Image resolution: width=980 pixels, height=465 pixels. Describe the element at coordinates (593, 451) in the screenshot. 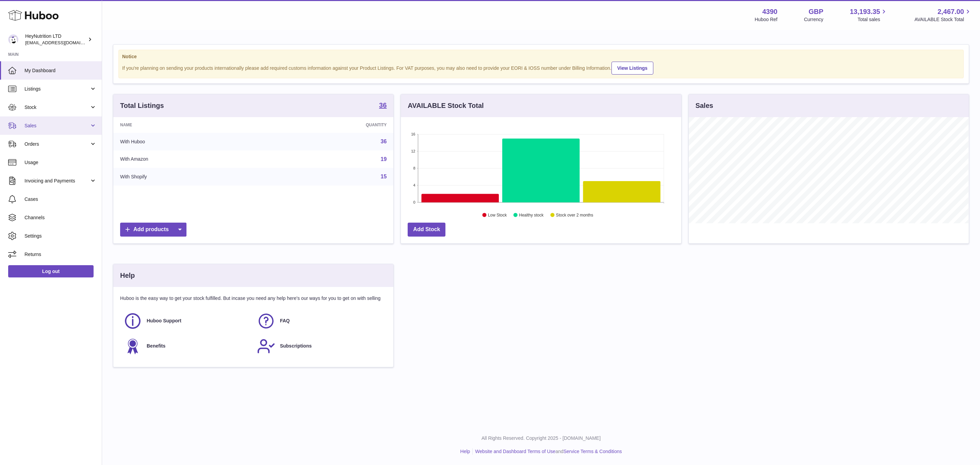

I see `a: Service Terms & Conditions` at that location.